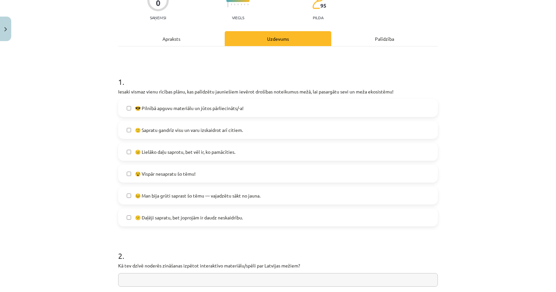 The width and height of the screenshot is (556, 292). What do you see at coordinates (278, 76) in the screenshot?
I see `h1: 1 .` at bounding box center [278, 76].